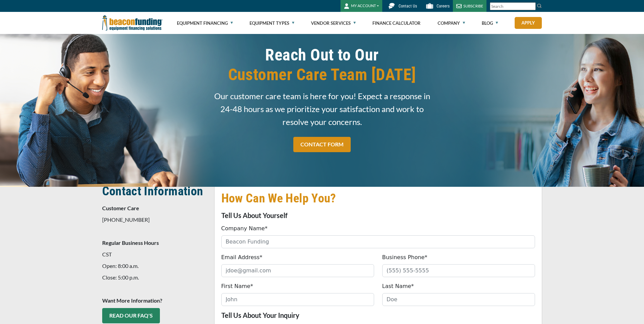 The height and width of the screenshot is (324, 644). Describe the element at coordinates (272, 23) in the screenshot. I see `a: Equipment Types` at that location.